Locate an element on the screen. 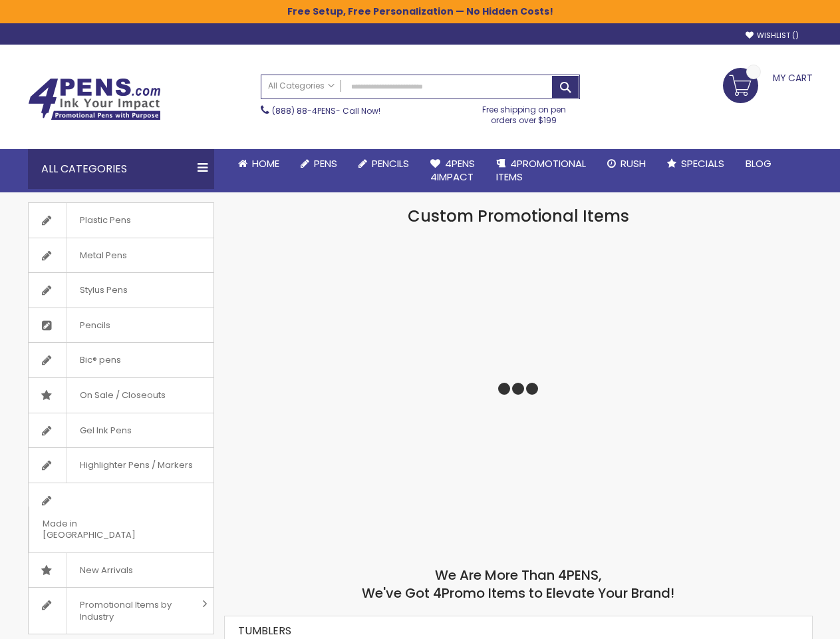 Image resolution: width=840 pixels, height=639 pixels. span: Home is located at coordinates (265, 163).